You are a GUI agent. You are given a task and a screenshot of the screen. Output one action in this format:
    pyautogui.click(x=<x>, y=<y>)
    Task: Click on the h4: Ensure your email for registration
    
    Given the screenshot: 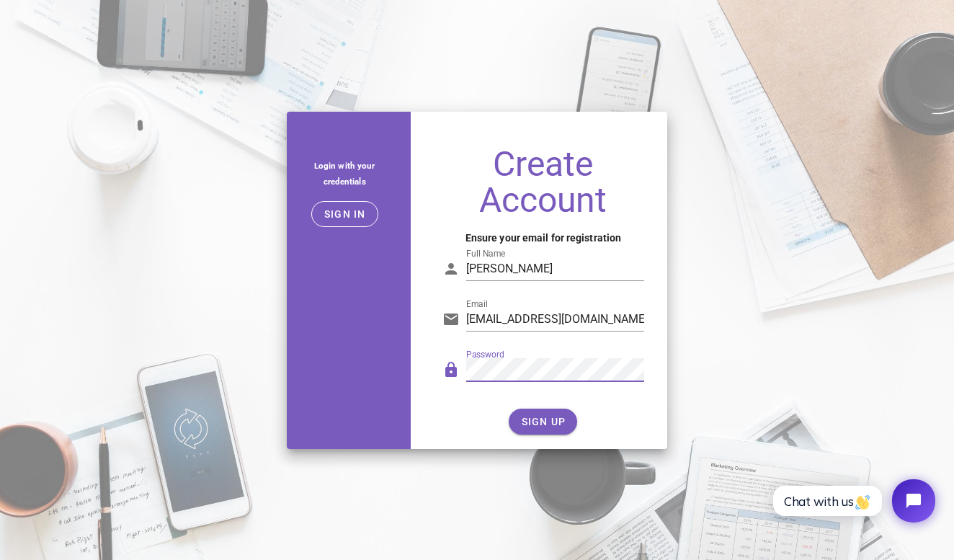 What is the action you would take?
    pyautogui.click(x=543, y=238)
    